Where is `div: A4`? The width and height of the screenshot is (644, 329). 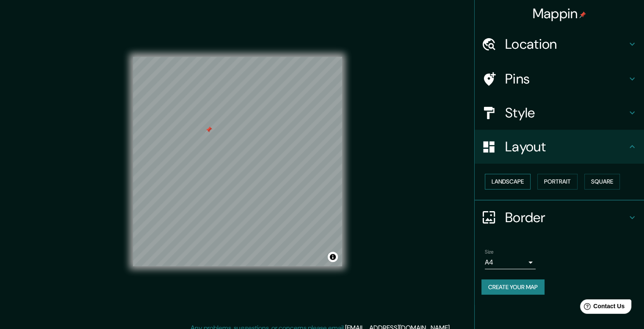 div: A4 is located at coordinates (510, 262).